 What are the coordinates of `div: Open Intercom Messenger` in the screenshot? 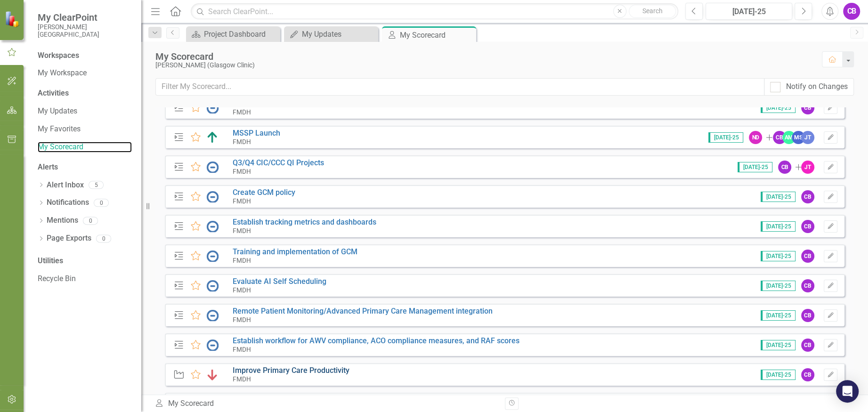 It's located at (847, 391).